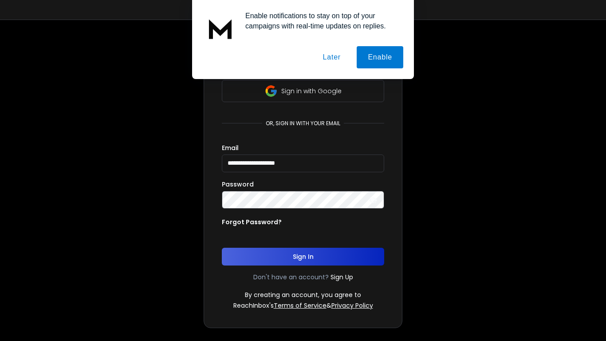  Describe the element at coordinates (321, 21) in the screenshot. I see `div: Enable notifications to stay on top of your campaigns with real-time updates on replies.` at that location.